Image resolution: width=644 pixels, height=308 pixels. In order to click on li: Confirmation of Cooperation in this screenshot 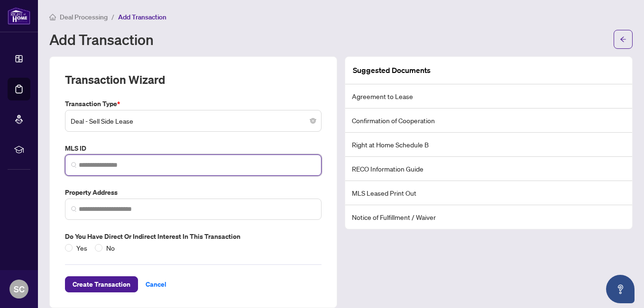, I will do `click(488, 120)`.